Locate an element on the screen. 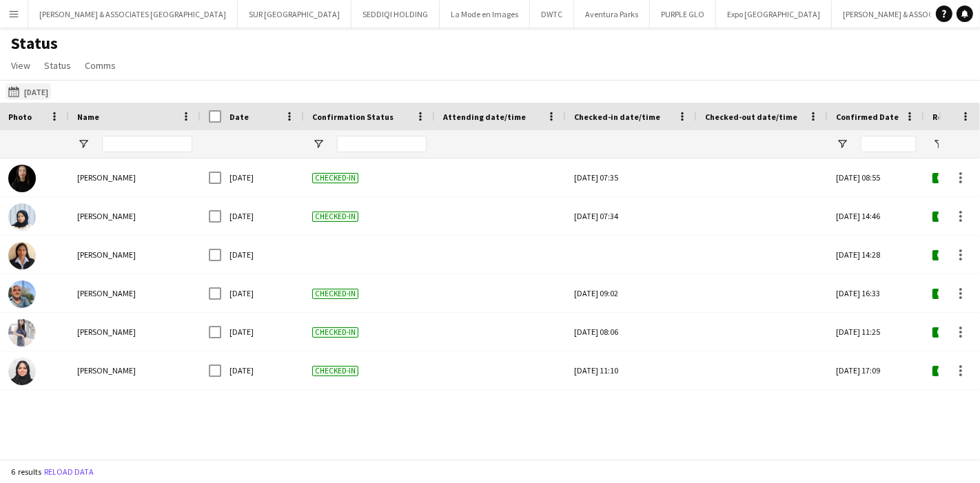  button: DWTC is located at coordinates (552, 14).